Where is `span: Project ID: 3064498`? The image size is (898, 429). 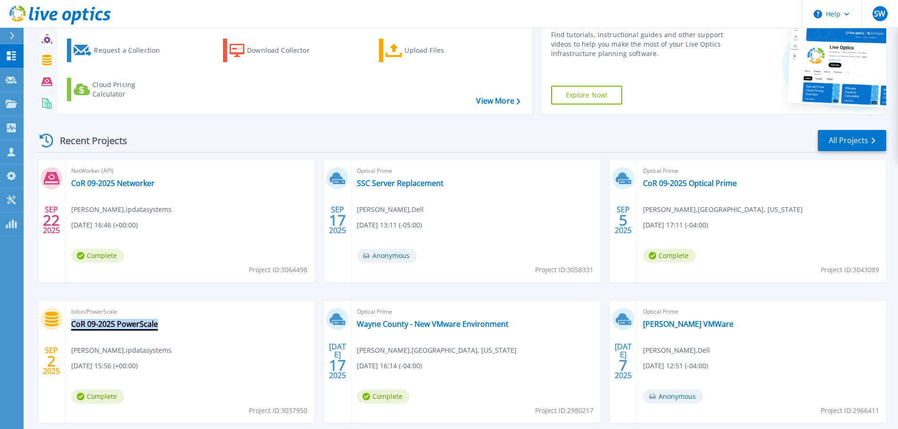 span: Project ID: 3064498 is located at coordinates (278, 270).